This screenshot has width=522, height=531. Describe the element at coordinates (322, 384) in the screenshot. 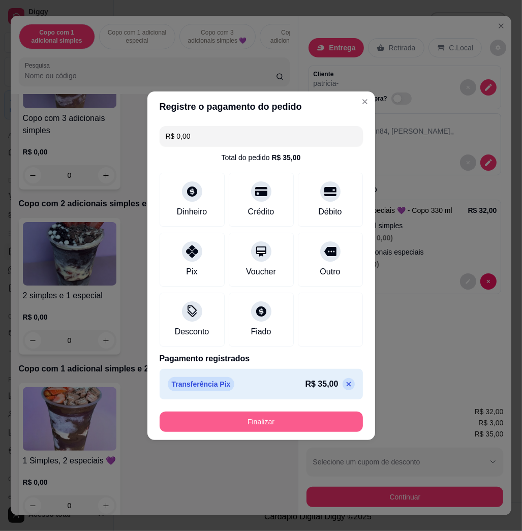

I see `p: R$ 35,00` at that location.